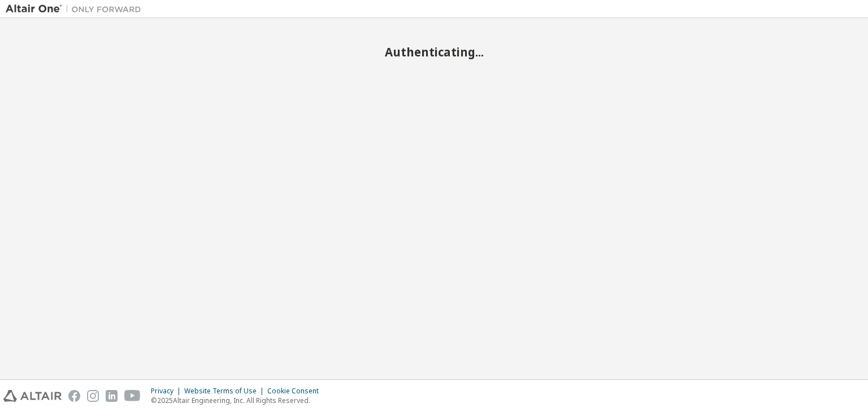 The height and width of the screenshot is (412, 868). Describe the element at coordinates (296, 391) in the screenshot. I see `div: Cookie Consent` at that location.